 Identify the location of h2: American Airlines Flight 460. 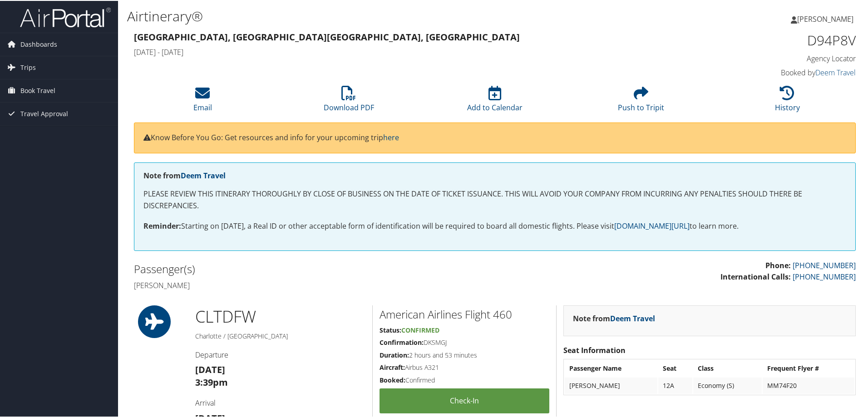
(464, 313).